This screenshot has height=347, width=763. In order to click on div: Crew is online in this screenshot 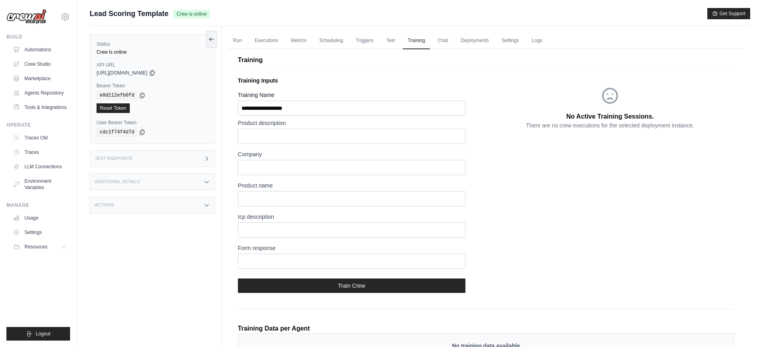, I will do `click(152, 52)`.